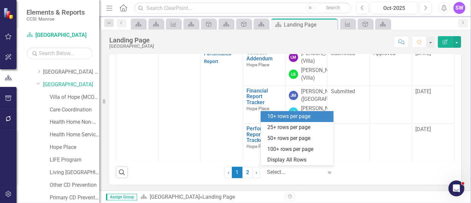  I want to click on a: LIFE Program, so click(74, 159).